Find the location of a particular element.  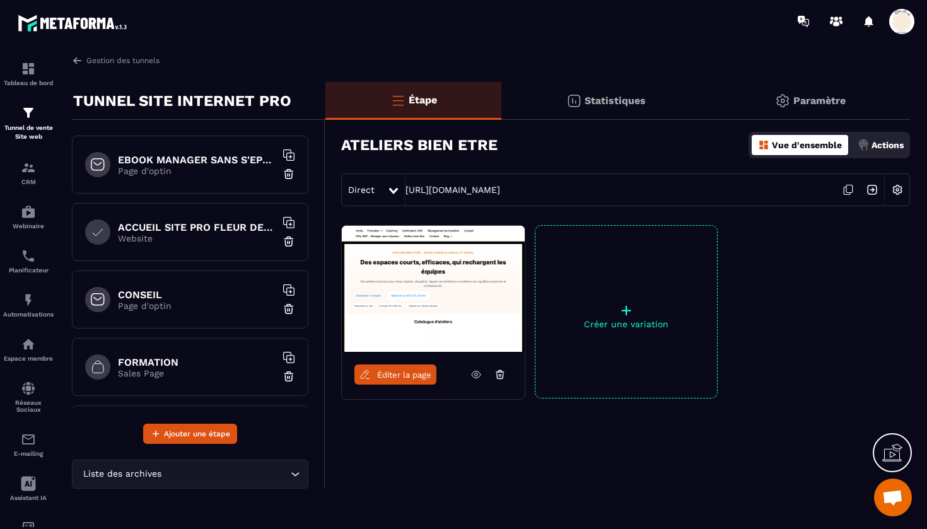

img: setting-gr.5f69749f.svg is located at coordinates (783, 101).